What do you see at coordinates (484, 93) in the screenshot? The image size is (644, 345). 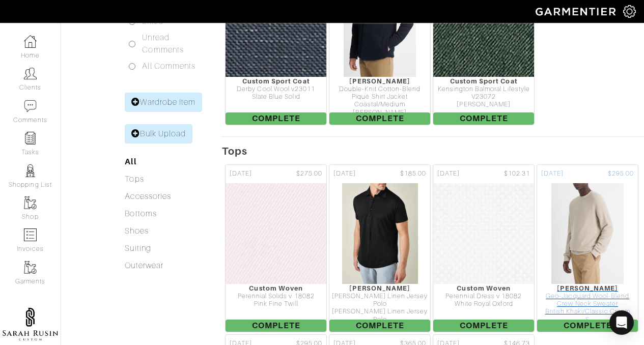 I see `div: Kensington Balmoral Lifestyle V23072` at bounding box center [484, 93].